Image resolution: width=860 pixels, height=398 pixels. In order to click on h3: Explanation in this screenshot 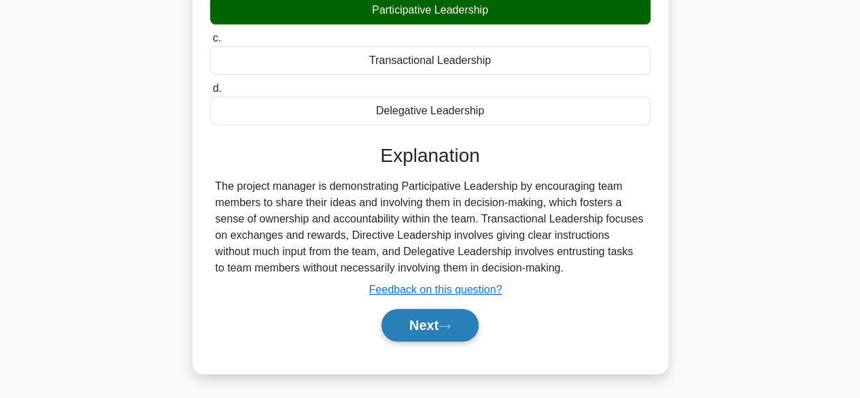, I will do `click(430, 156)`.